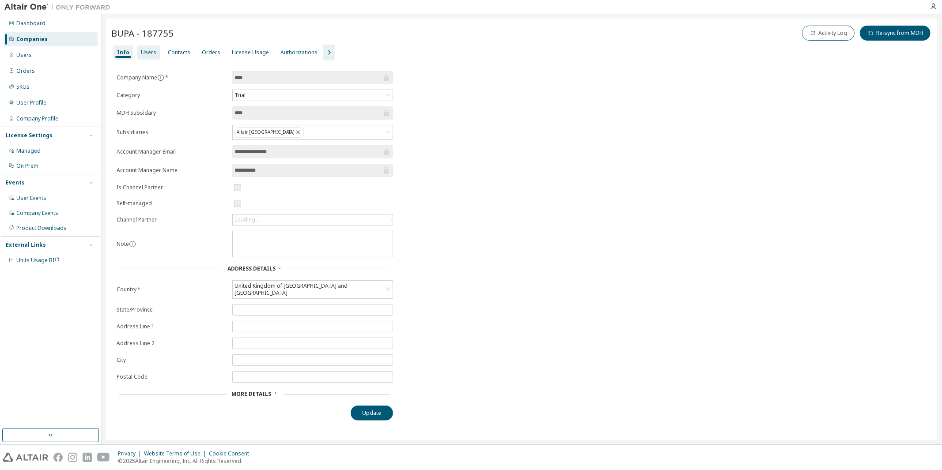  Describe the element at coordinates (172, 95) in the screenshot. I see `label: Category` at that location.